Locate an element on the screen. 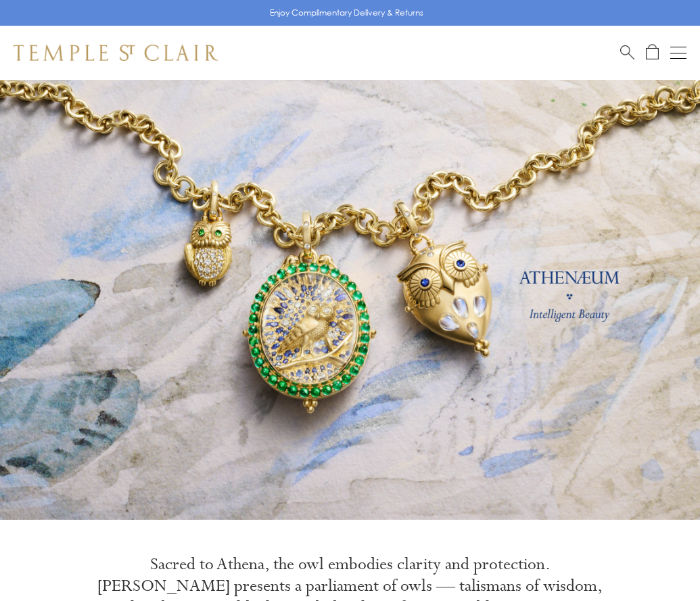 This screenshot has height=601, width=700. img: Temple St. Clair is located at coordinates (115, 53).